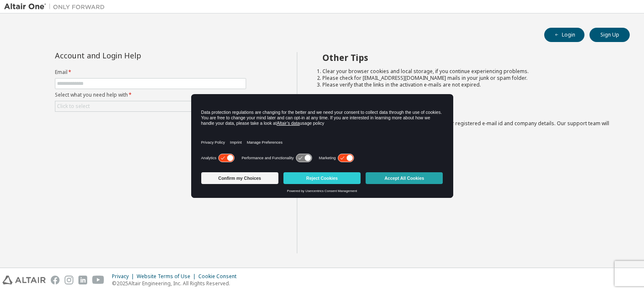  Describe the element at coordinates (469, 85) in the screenshot. I see `li: Please verify that the links in the activation e-mails are not expired.` at that location.